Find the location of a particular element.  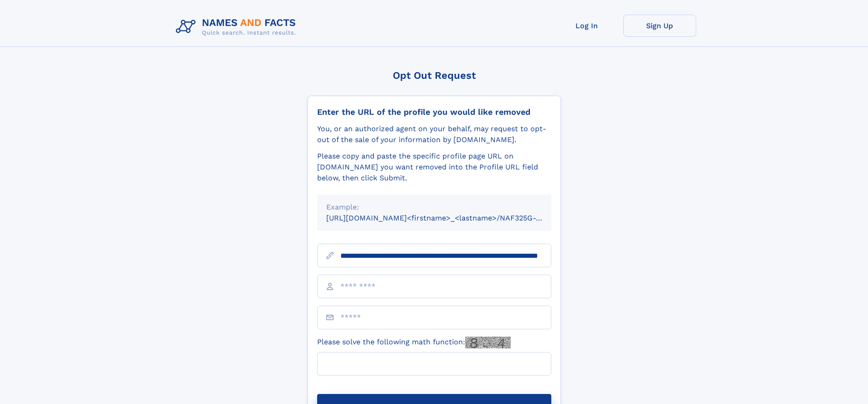

div: Example: is located at coordinates (434, 207).